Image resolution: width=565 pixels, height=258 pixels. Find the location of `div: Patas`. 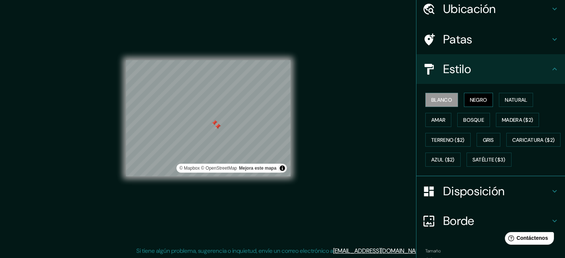

div: Patas is located at coordinates (490, 39).